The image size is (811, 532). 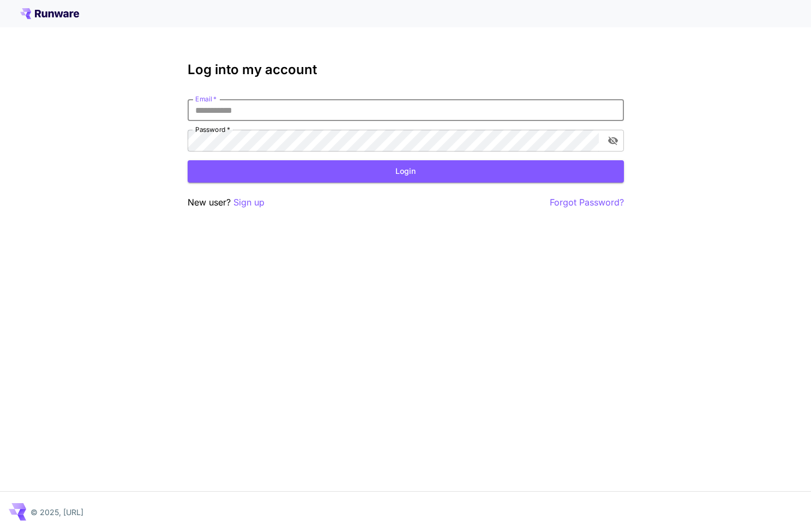 What do you see at coordinates (249, 203) in the screenshot?
I see `p: Sign up` at bounding box center [249, 203].